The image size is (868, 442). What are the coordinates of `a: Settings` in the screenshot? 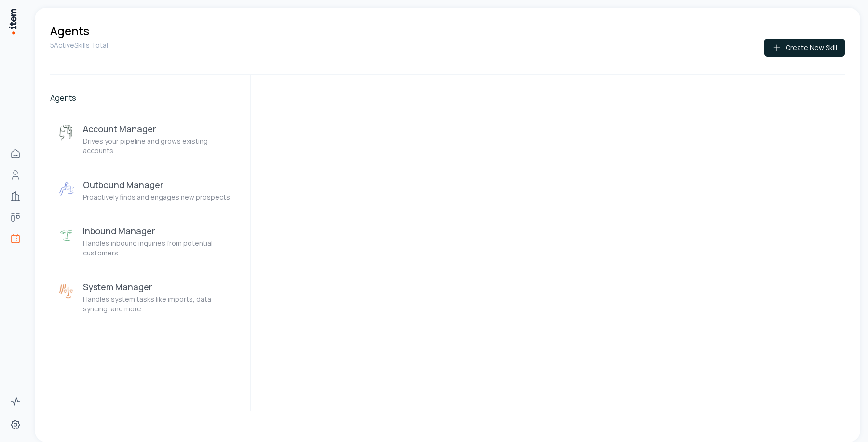 It's located at (16, 425).